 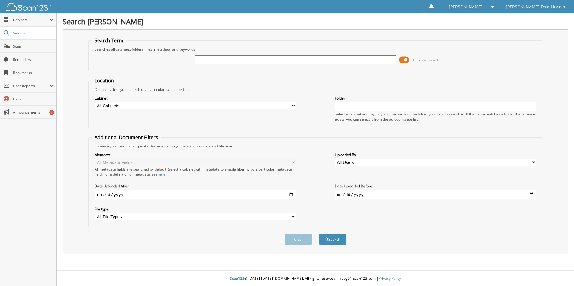 I want to click on div: All metadata fields are searched by default. Select a cabinet with metadata to enable filtering b..., so click(x=195, y=172).